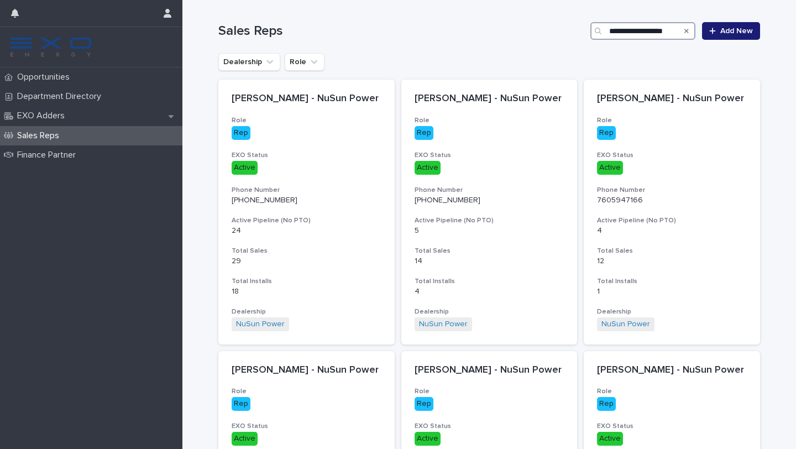  I want to click on button: Role, so click(304, 62).